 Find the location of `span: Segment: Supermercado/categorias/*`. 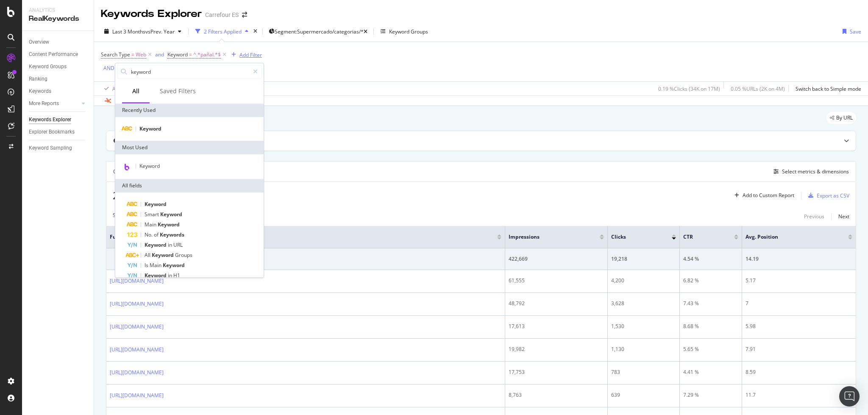

span: Segment: Supermercado/categorias/* is located at coordinates (320, 31).